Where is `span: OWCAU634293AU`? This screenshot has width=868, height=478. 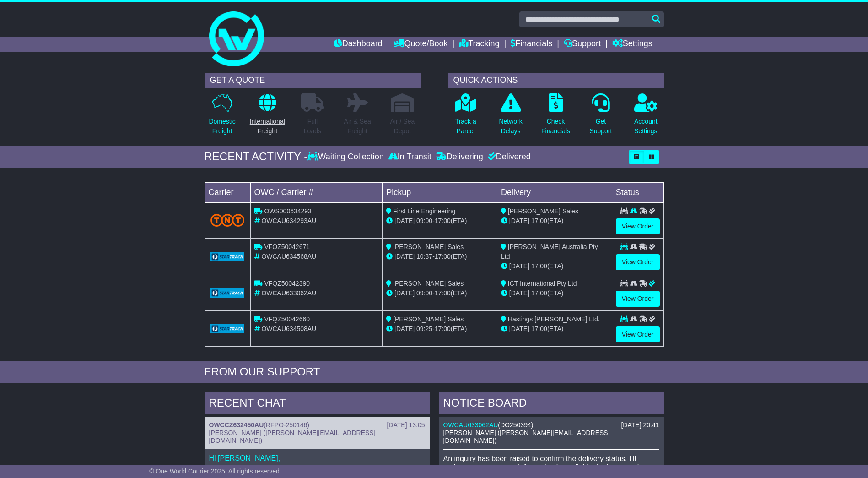
span: OWCAU634293AU is located at coordinates (289, 221).